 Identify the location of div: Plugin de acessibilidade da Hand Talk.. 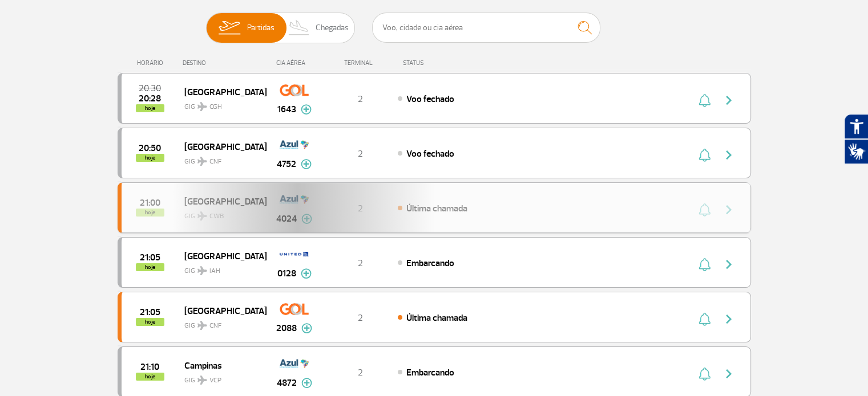
(856, 139).